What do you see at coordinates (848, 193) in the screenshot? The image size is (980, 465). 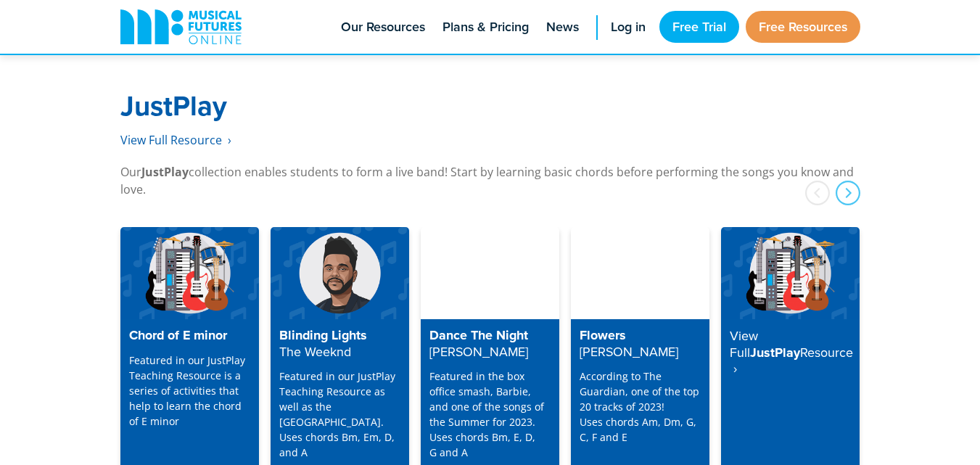 I see `div: next` at bounding box center [848, 193].